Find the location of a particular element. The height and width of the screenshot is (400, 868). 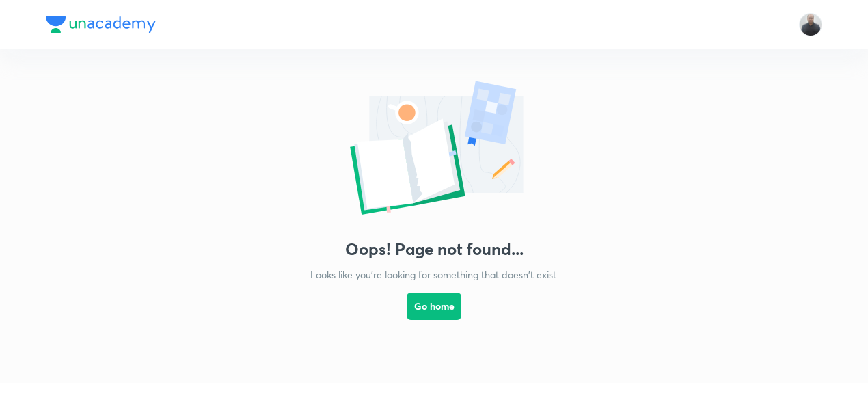

p: Looks like you're looking for something that doesn't exist. is located at coordinates (434, 274).